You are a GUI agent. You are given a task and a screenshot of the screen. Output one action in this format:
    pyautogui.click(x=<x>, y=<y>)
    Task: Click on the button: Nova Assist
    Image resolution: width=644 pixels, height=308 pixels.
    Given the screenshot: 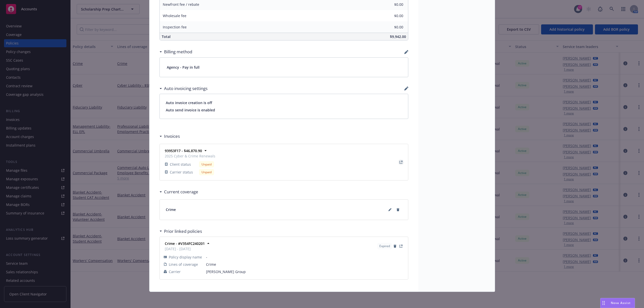 What is the action you would take?
    pyautogui.click(x=618, y=303)
    